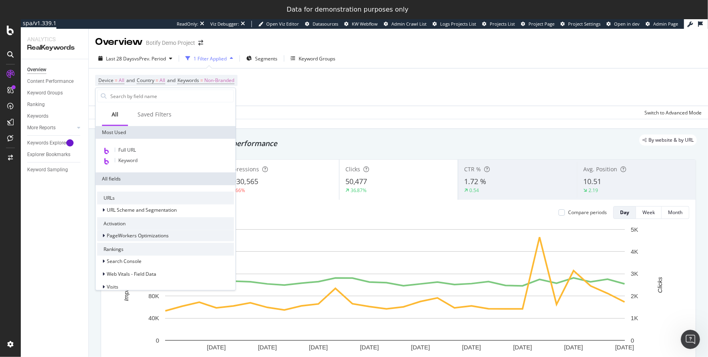 Image resolution: width=708 pixels, height=357 pixels. Describe the element at coordinates (106, 80) in the screenshot. I see `span: Device` at that location.